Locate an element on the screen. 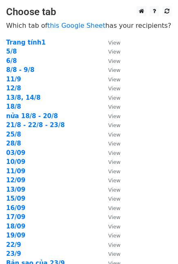 This screenshot has width=178, height=264. a: 03/09 is located at coordinates (16, 153).